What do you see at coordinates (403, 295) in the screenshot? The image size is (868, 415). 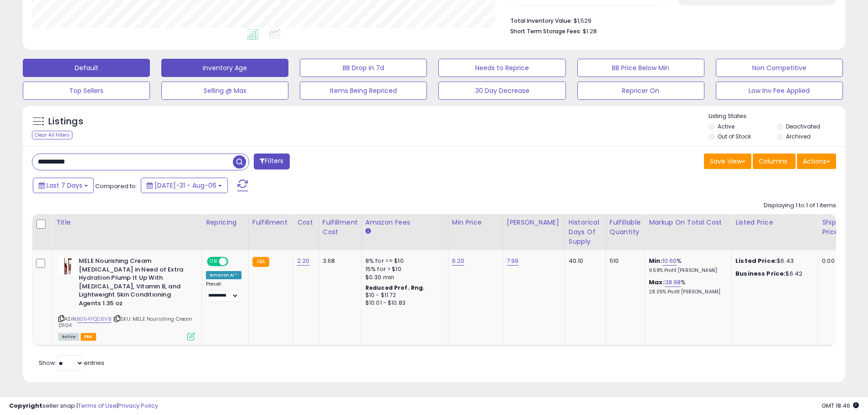 I see `div: $10 - $11.72` at bounding box center [403, 295].